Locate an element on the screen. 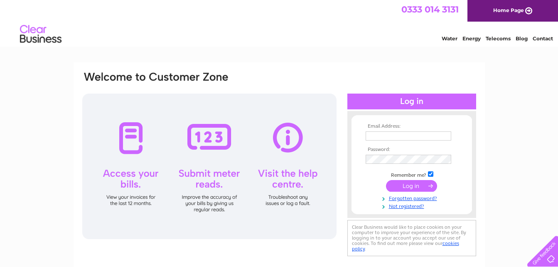 The width and height of the screenshot is (558, 267). a: Blog is located at coordinates (521, 38).